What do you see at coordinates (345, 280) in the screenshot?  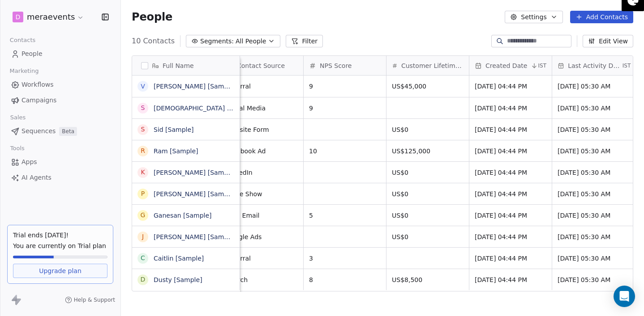 I see `span: 8` at bounding box center [345, 280].